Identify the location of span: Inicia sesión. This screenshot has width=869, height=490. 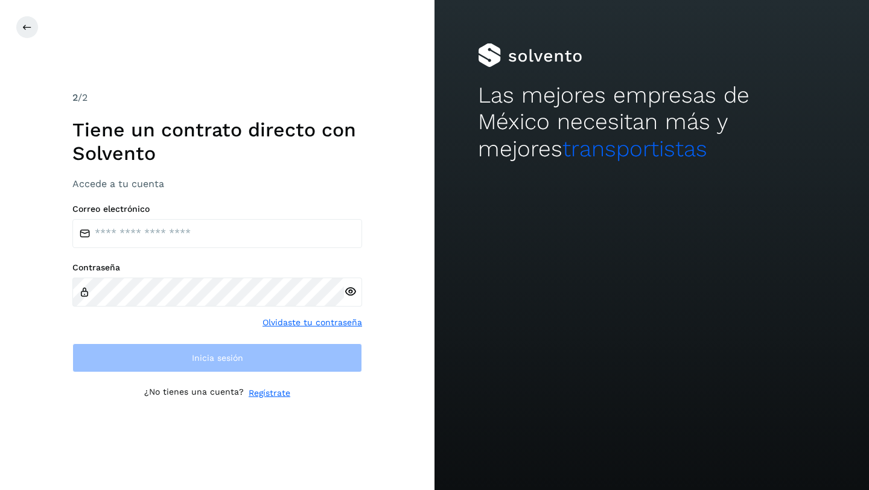
(217, 358).